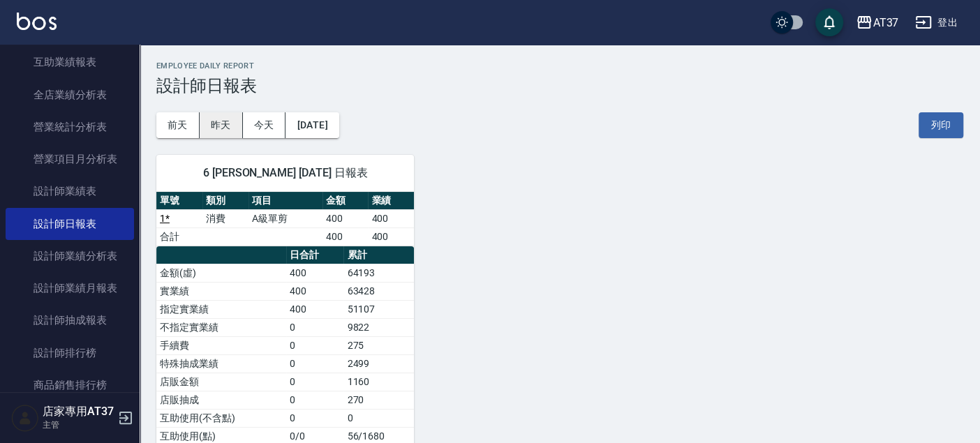 Image resolution: width=980 pixels, height=443 pixels. What do you see at coordinates (345, 201) in the screenshot?
I see `th: 金額` at bounding box center [345, 201].